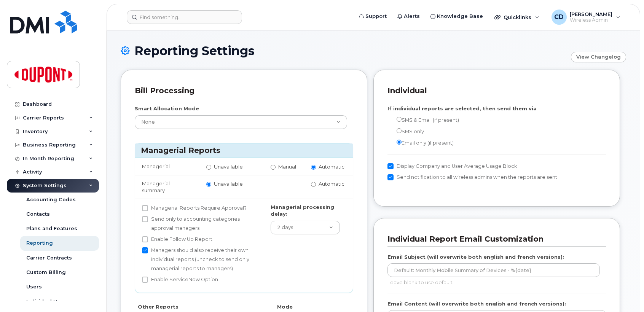 The height and width of the screenshot is (312, 644). I want to click on h3: Individual Report Email Customization, so click(493, 240).